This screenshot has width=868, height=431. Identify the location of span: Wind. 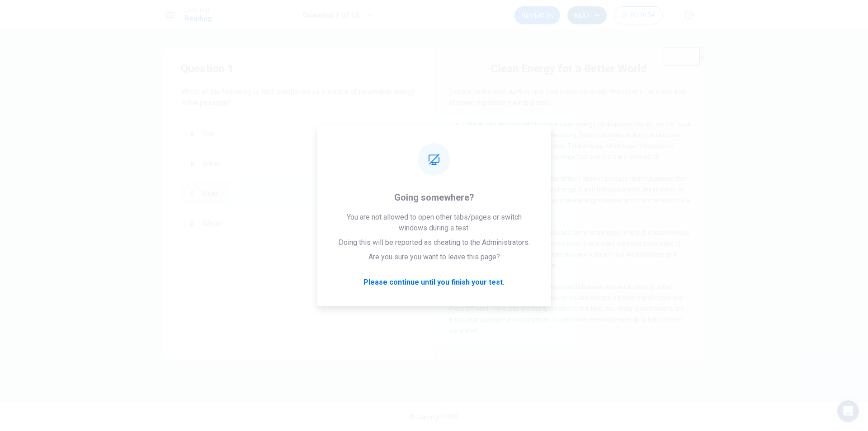
(211, 164).